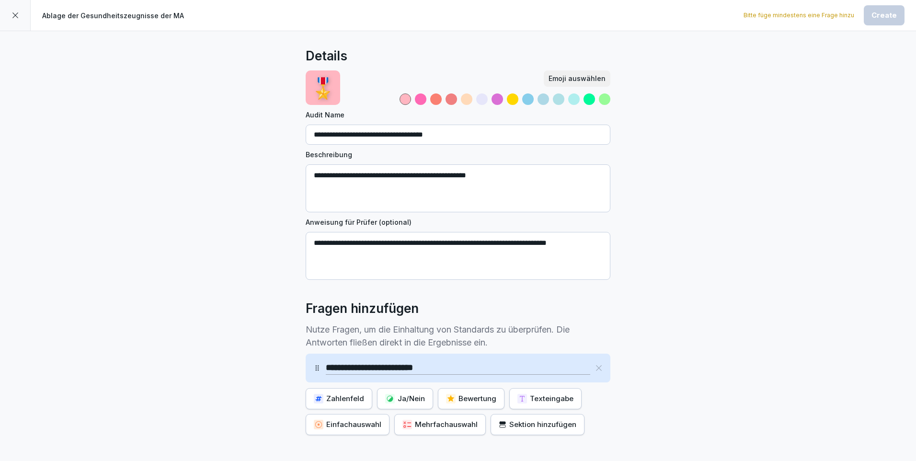 The width and height of the screenshot is (916, 461). Describe the element at coordinates (458, 114) in the screenshot. I see `label: Audit Name` at that location.